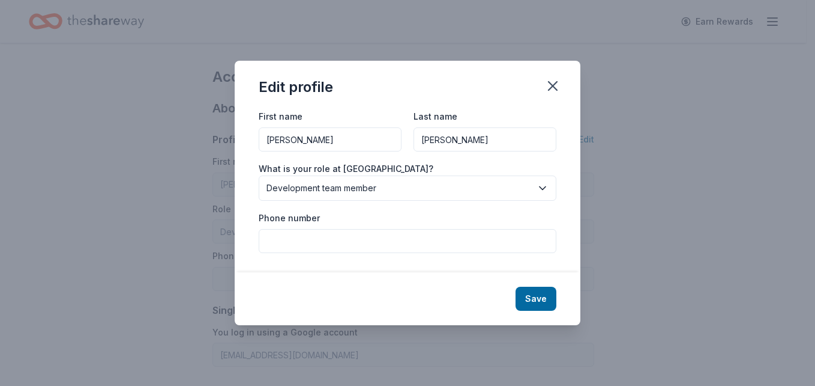 Image resolution: width=815 pixels, height=386 pixels. I want to click on div: Edit profile, so click(296, 87).